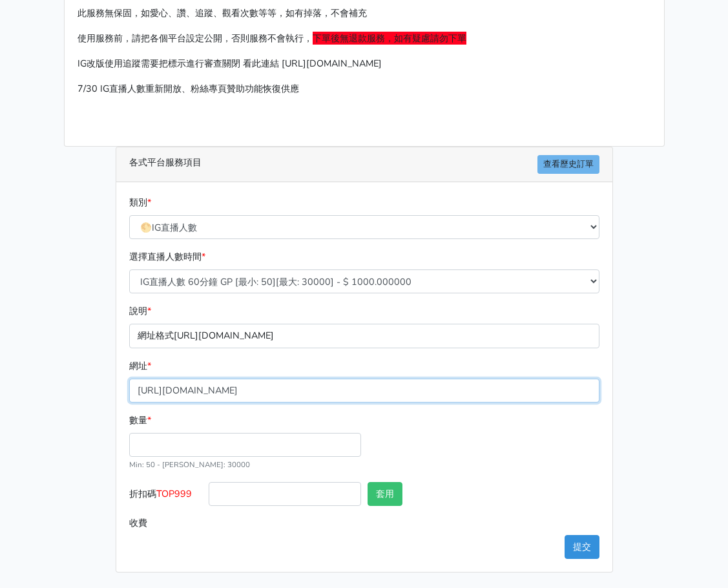 The height and width of the screenshot is (588, 728). What do you see at coordinates (140, 311) in the screenshot?
I see `label: 說明` at bounding box center [140, 311].